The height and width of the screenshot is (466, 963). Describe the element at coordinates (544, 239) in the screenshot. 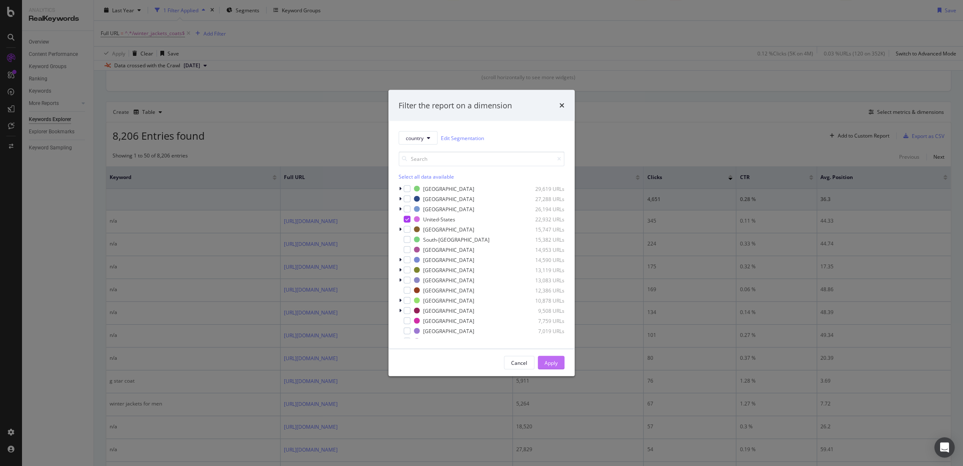

I see `div: 15,382 URLs` at that location.